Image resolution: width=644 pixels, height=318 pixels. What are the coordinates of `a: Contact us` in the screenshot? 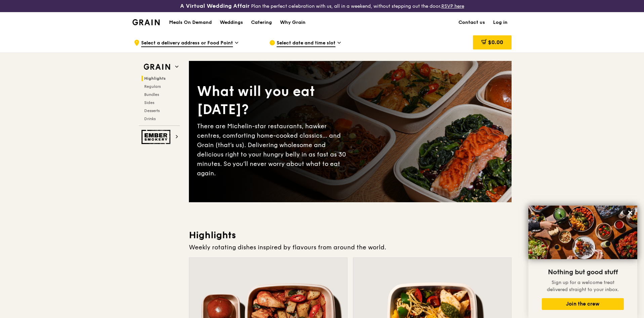 It's located at (472, 23).